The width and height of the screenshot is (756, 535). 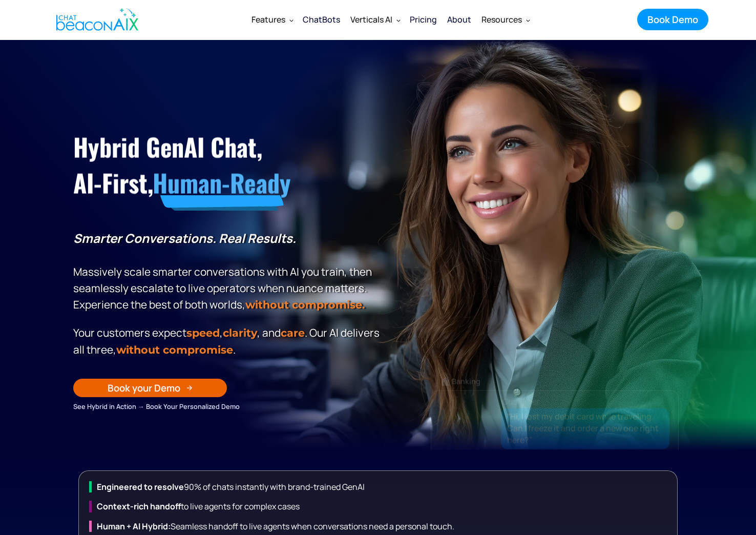 What do you see at coordinates (228, 272) in the screenshot?
I see `p: Massively scale smarter conversations with AI you train, then seamlessly escalate to live operato...` at bounding box center [228, 272].